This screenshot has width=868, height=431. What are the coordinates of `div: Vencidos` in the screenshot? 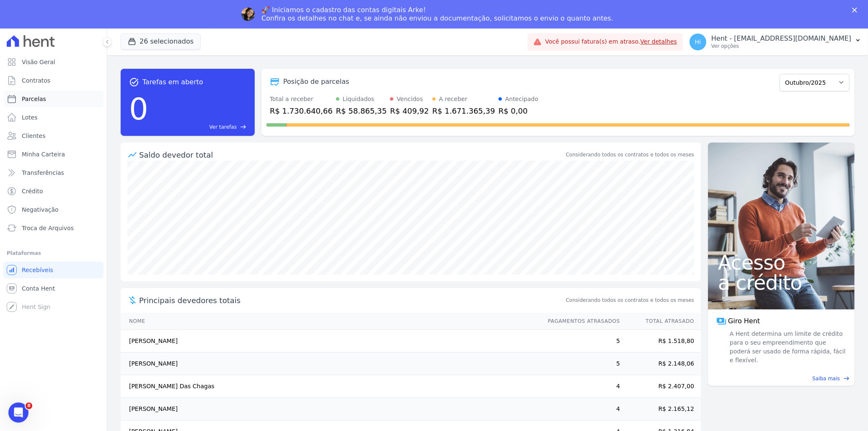 It's located at (409, 99).